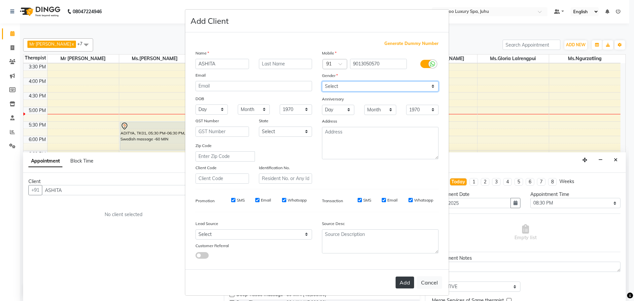 Image resolution: width=634 pixels, height=301 pixels. I want to click on input: Email, so click(253, 86).